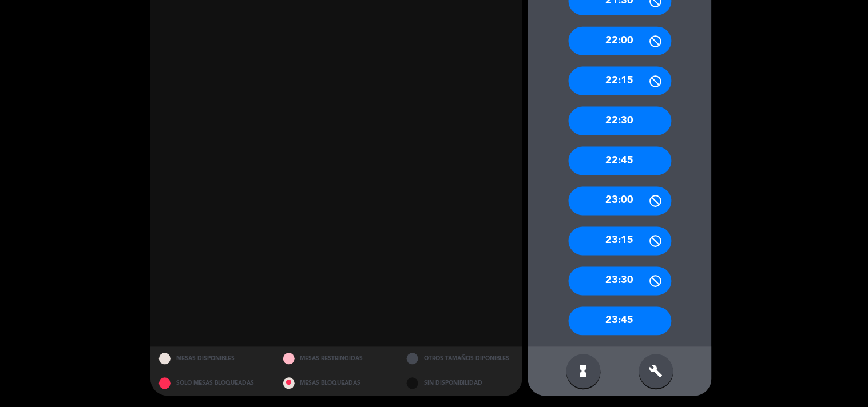  Describe the element at coordinates (620, 321) in the screenshot. I see `div: 23:45` at that location.